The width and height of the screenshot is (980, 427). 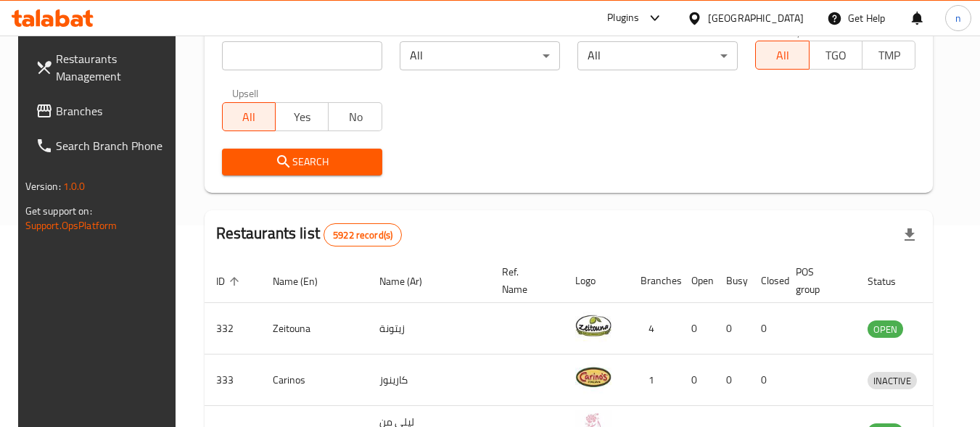 I want to click on span: No, so click(x=355, y=117).